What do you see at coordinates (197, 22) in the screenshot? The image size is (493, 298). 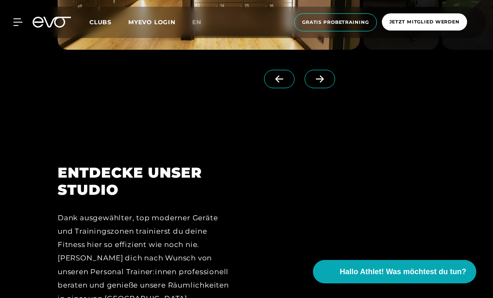 I see `span: en` at bounding box center [197, 22].